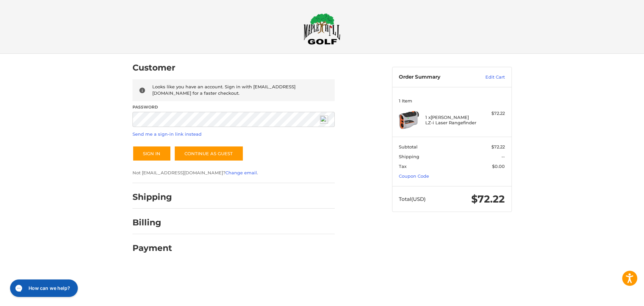 The height and width of the screenshot is (306, 644). What do you see at coordinates (152, 222) in the screenshot?
I see `h2: Billing` at bounding box center [152, 222].